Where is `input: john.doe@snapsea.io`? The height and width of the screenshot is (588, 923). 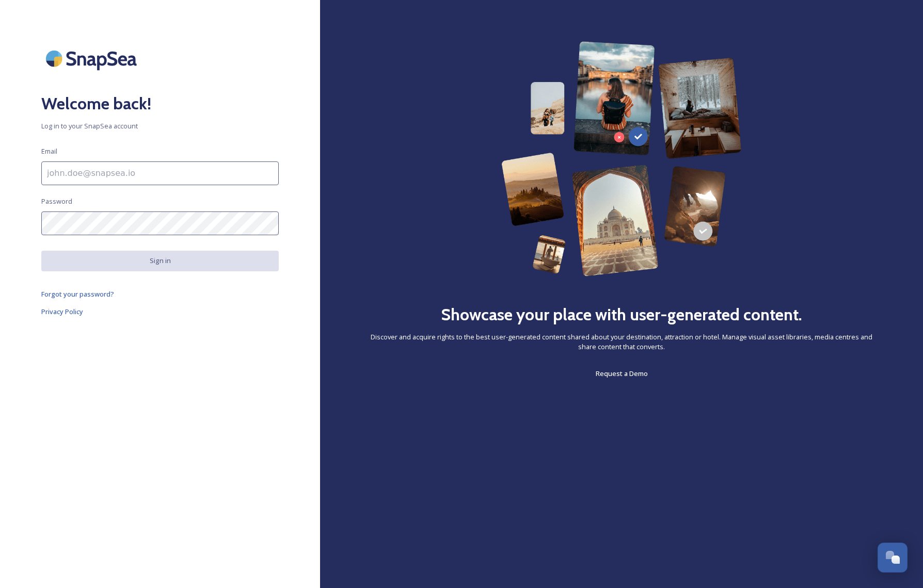 input: john.doe@snapsea.io is located at coordinates (160, 173).